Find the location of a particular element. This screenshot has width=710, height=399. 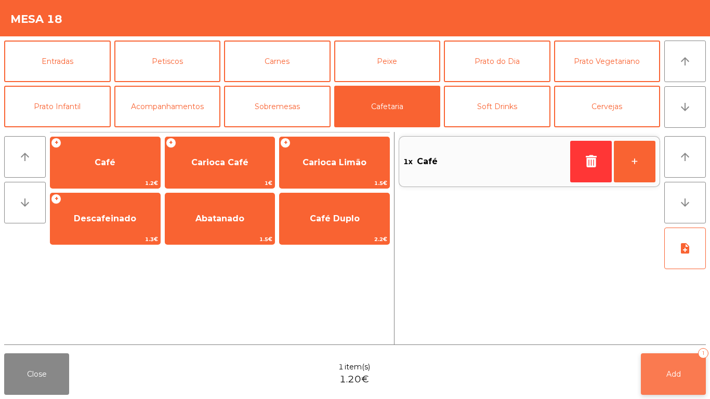

button: Close is located at coordinates (36, 374).